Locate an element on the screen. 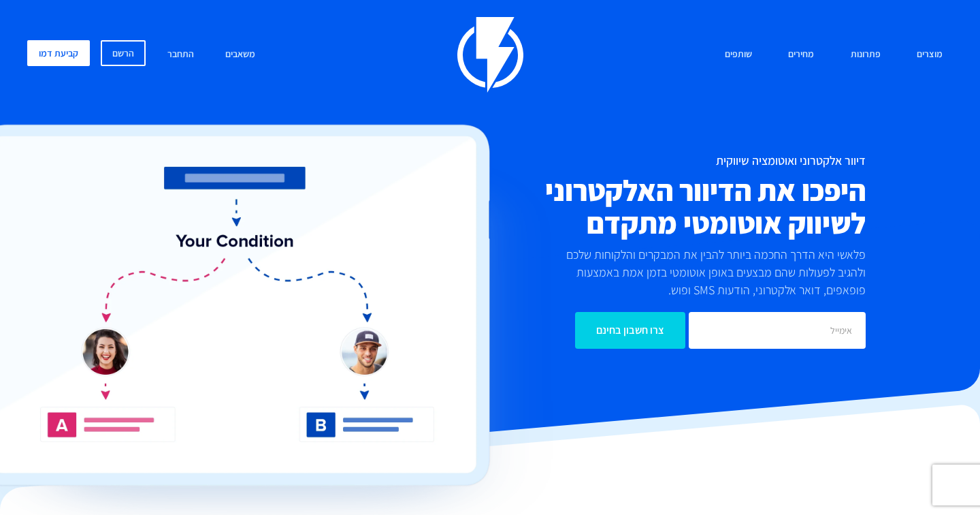 The image size is (980, 515). p: פלאשי היא הדרך החכמה ביותר להבין את המבקרים והלקוחות שלכם ולהגיב לפעולות שהם מבצעים באופן אוטומטי... is located at coordinates (702, 272).